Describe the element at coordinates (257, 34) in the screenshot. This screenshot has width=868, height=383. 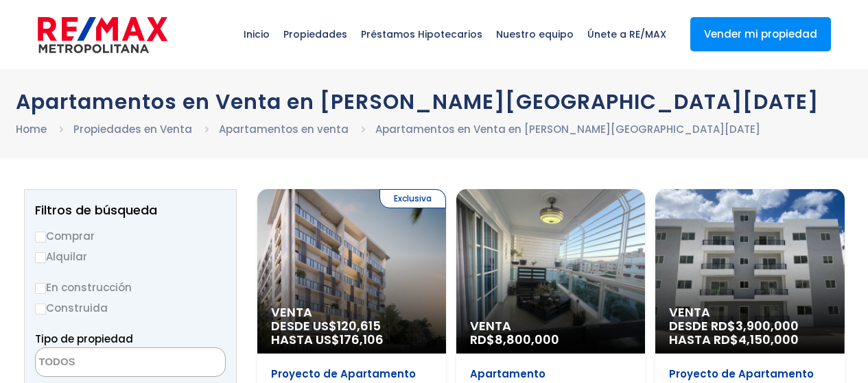
I see `span: Inicio` at that location.